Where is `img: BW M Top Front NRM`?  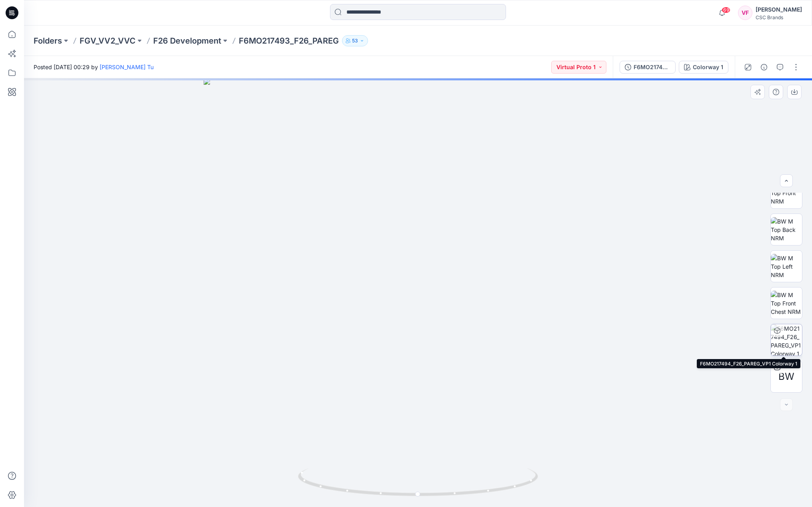
img: BW M Top Front NRM is located at coordinates (786, 193).